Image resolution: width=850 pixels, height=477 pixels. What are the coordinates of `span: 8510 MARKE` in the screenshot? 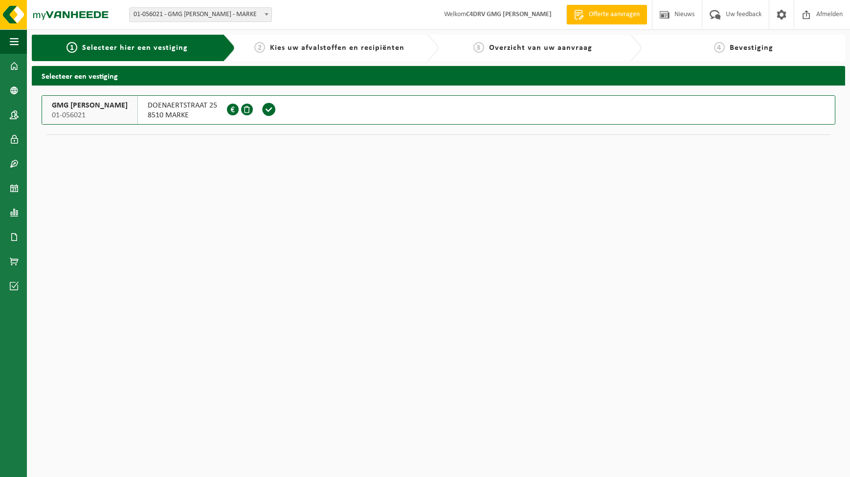 It's located at (182, 115).